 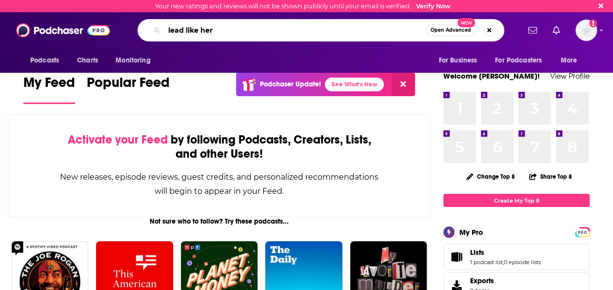 What do you see at coordinates (582, 231) in the screenshot?
I see `a: PRO` at bounding box center [582, 231].